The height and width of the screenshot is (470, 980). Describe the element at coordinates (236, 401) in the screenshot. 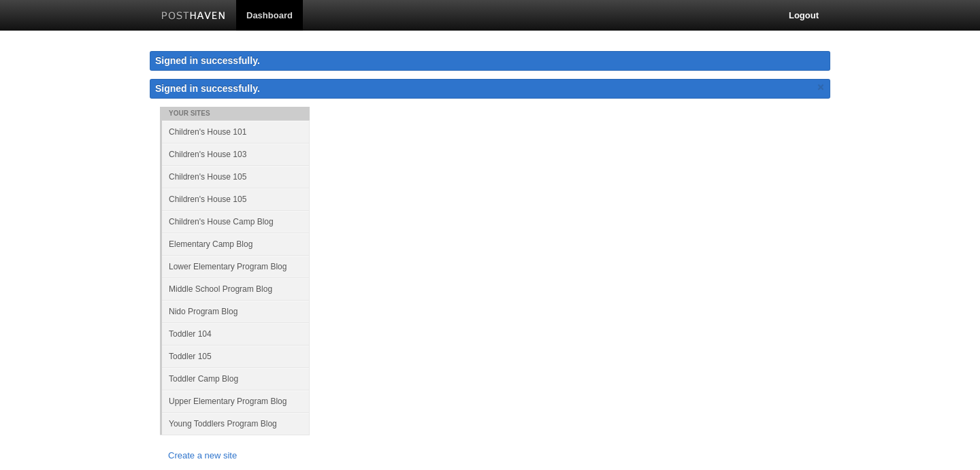

I see `a: Upper Elementary Program Blog` at that location.